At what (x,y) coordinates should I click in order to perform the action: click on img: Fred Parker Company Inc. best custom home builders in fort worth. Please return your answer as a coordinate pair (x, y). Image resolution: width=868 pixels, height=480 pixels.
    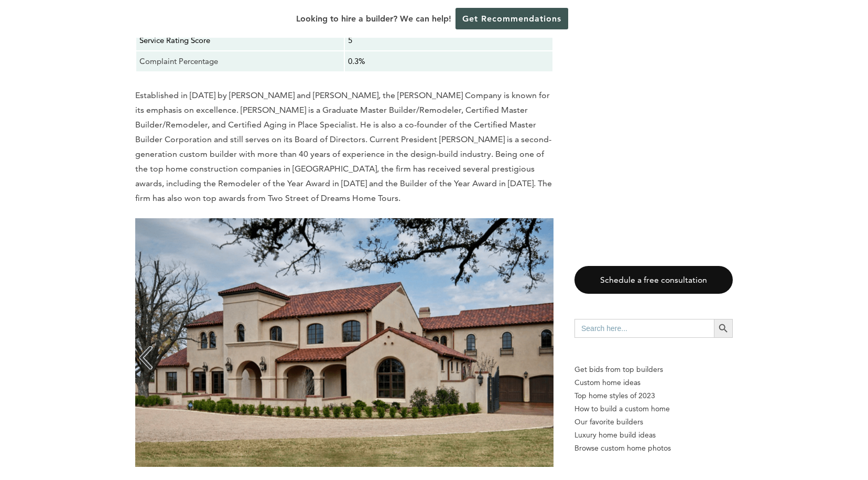
    Looking at the image, I should click on (344, 343).